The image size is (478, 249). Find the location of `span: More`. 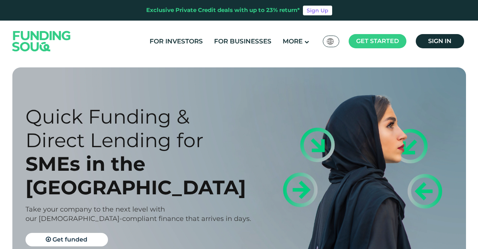

span: More is located at coordinates (292, 41).